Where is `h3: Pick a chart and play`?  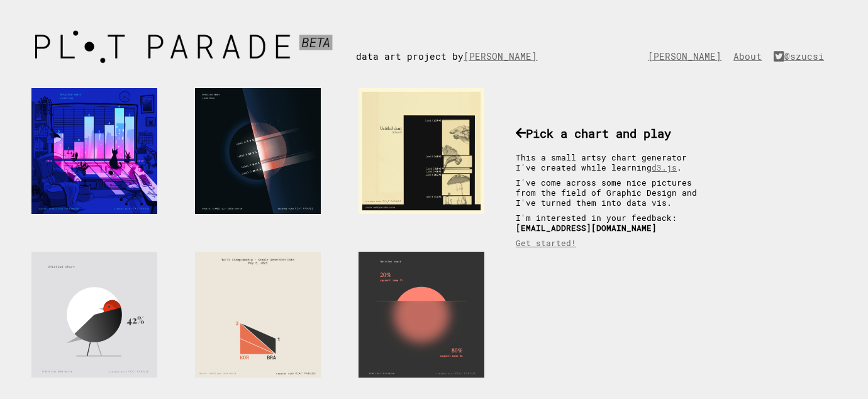 h3: Pick a chart and play is located at coordinates (613, 133).